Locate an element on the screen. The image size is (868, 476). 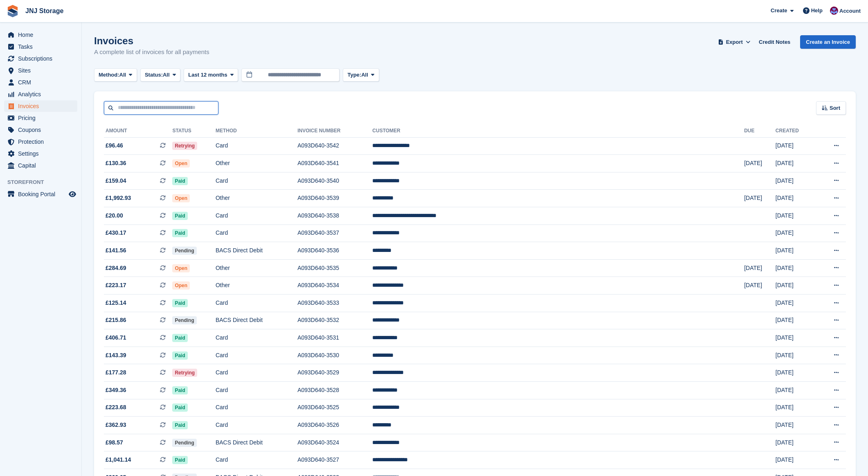
span: Export is located at coordinates (734, 42).